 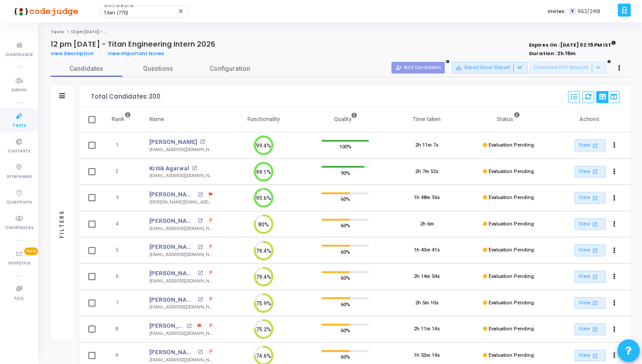 What do you see at coordinates (169, 169) in the screenshot?
I see `a: Kritik Agarwal` at bounding box center [169, 169].